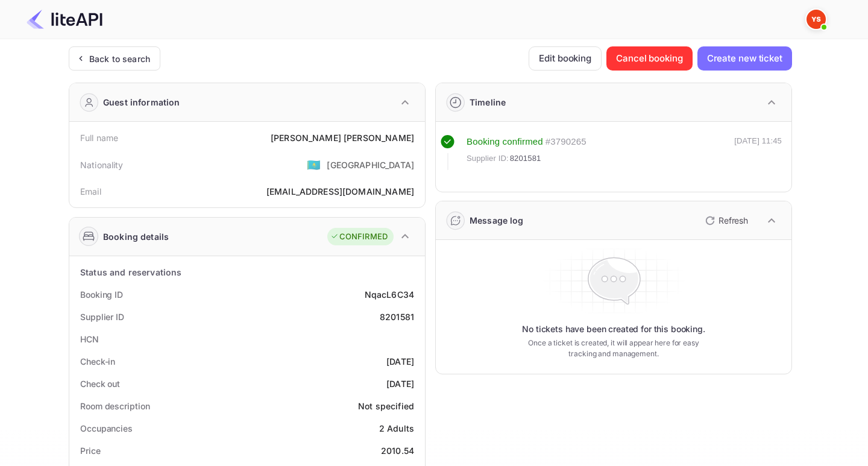 This screenshot has width=868, height=466. I want to click on div: Booking details, so click(135, 236).